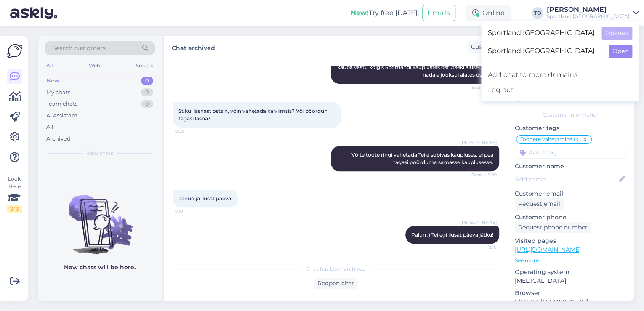 The image size is (644, 311). Describe the element at coordinates (14, 194) in the screenshot. I see `div: Look Here` at that location.